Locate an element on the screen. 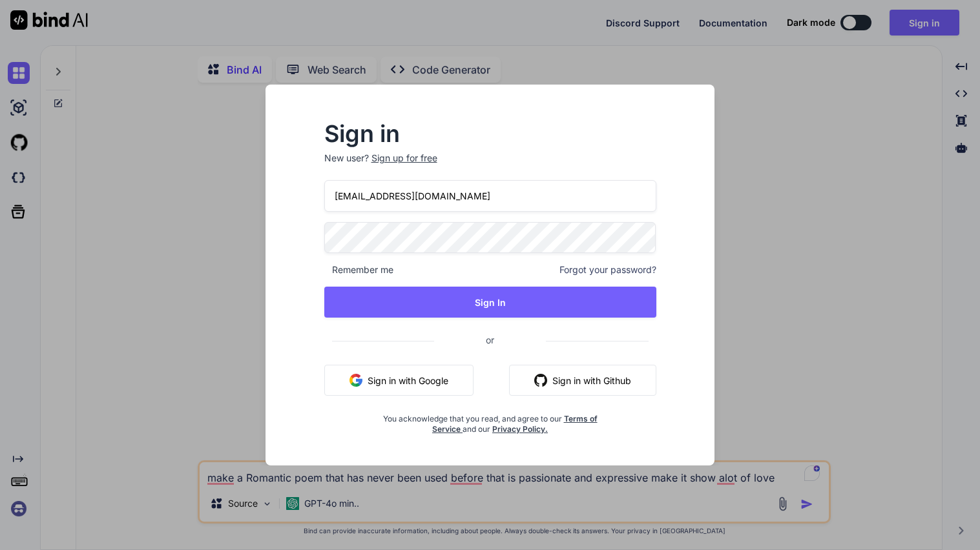 Image resolution: width=980 pixels, height=550 pixels. span: Remember me is located at coordinates (358, 270).